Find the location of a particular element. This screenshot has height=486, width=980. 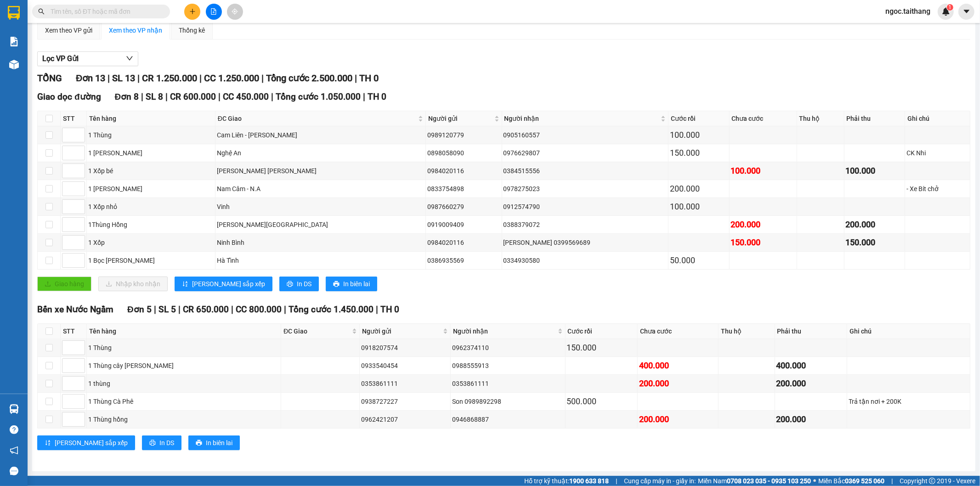

div: 1 Thùng is located at coordinates (184, 347).